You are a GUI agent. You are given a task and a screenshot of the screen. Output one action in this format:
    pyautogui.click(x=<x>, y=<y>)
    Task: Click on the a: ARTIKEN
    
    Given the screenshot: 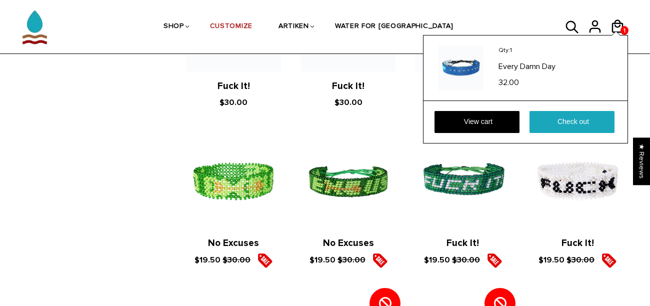 What is the action you would take?
    pyautogui.click(x=294, y=27)
    